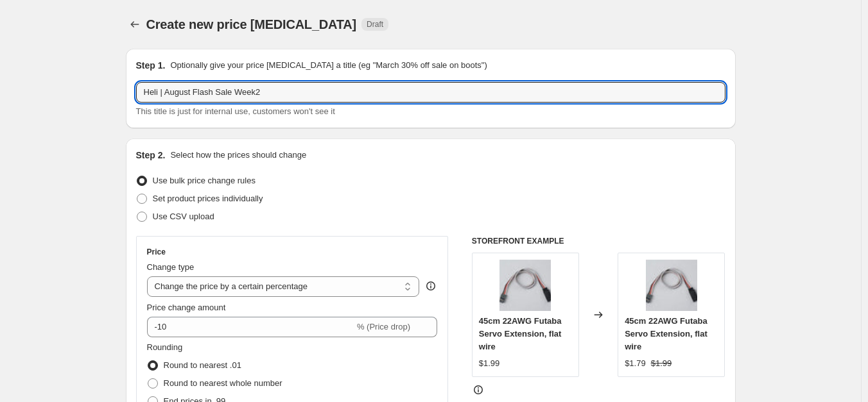 This screenshot has height=402, width=868. Describe the element at coordinates (151, 155) in the screenshot. I see `h2: Step 2.` at that location.